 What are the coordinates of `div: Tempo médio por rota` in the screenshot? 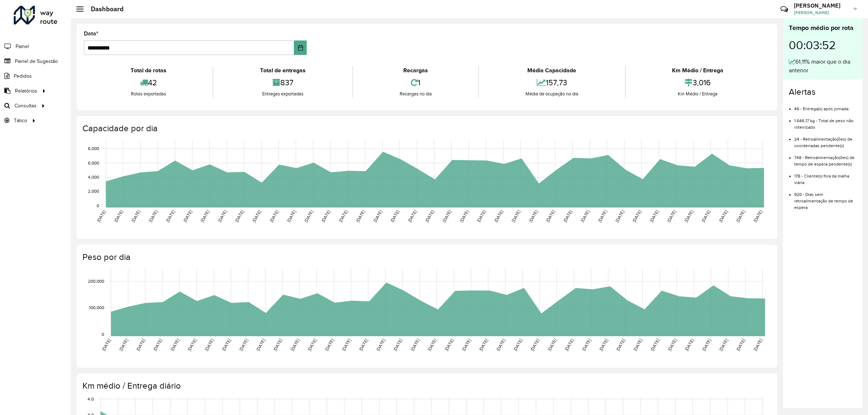 It's located at (823, 28).